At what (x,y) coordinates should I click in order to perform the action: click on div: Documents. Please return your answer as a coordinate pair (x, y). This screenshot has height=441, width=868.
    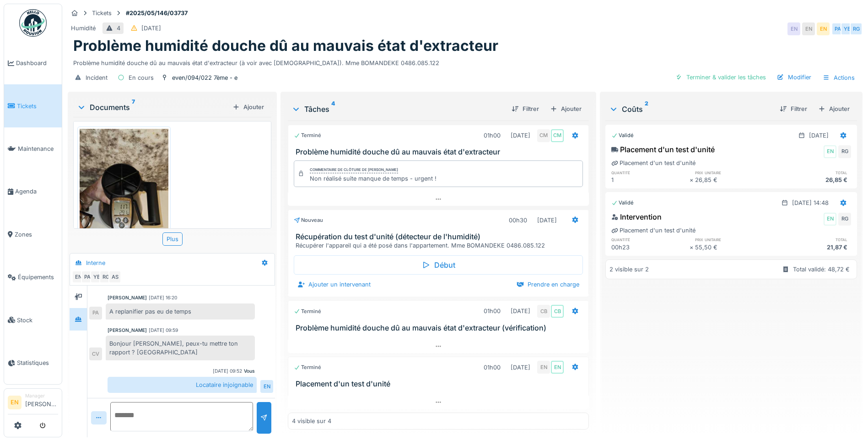
    Looking at the image, I should click on (153, 107).